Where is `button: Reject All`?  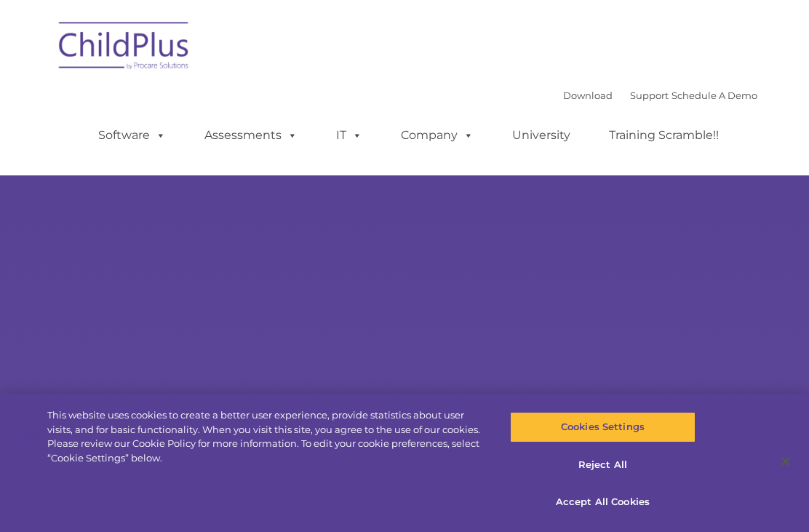
button: Reject All is located at coordinates (604, 465).